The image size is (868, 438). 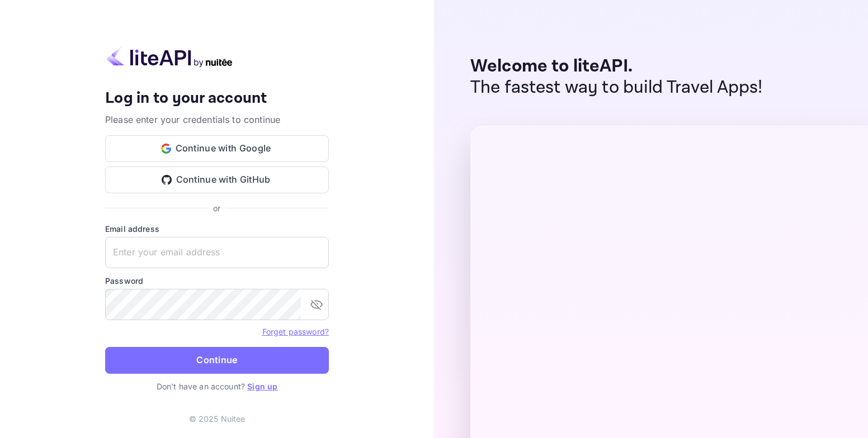 What do you see at coordinates (217, 120) in the screenshot?
I see `p: Please enter your credentials to continue` at bounding box center [217, 120].